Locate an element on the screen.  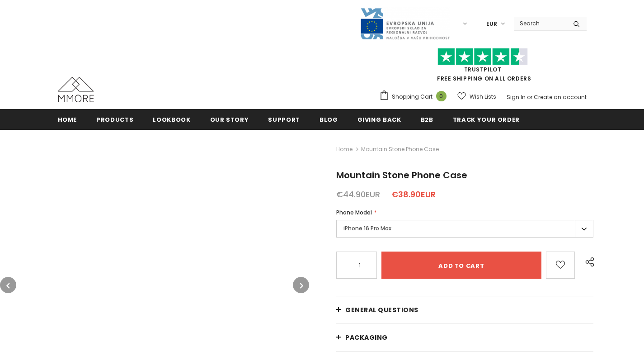
span: B2B is located at coordinates (427, 120).